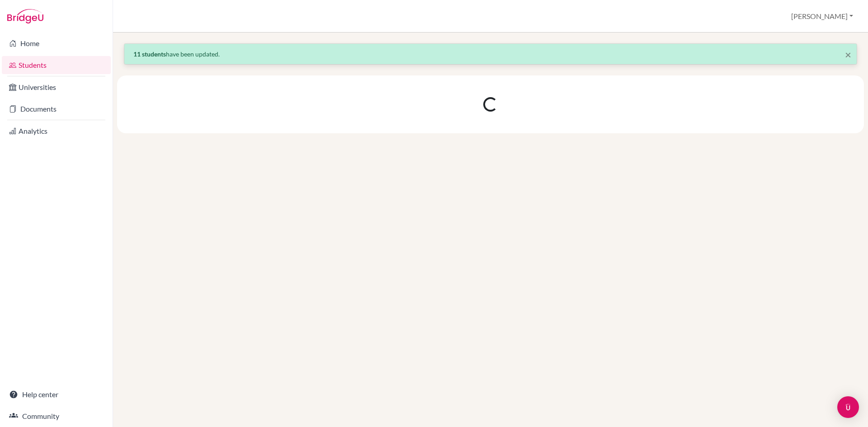  What do you see at coordinates (490, 54) in the screenshot?
I see `p: have been updated.` at bounding box center [490, 54].